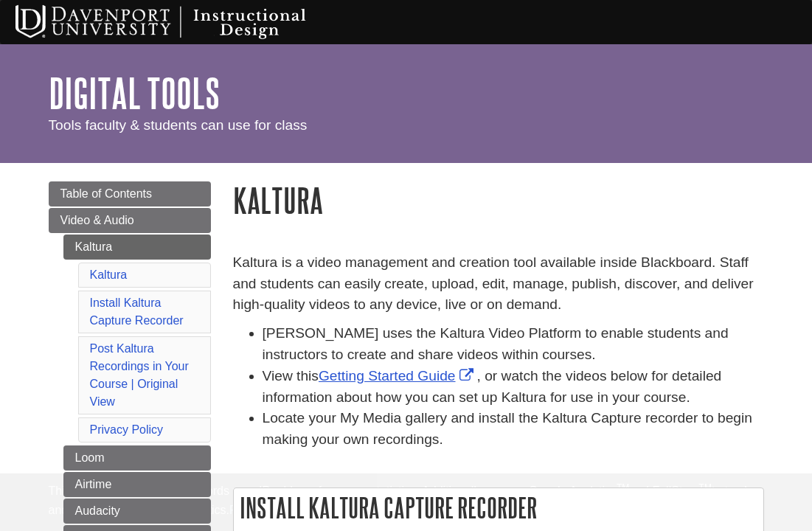  Describe the element at coordinates (513, 387) in the screenshot. I see `li: View this , or watch the videos below for detailed information about how you can set up Kaltura f...` at that location.